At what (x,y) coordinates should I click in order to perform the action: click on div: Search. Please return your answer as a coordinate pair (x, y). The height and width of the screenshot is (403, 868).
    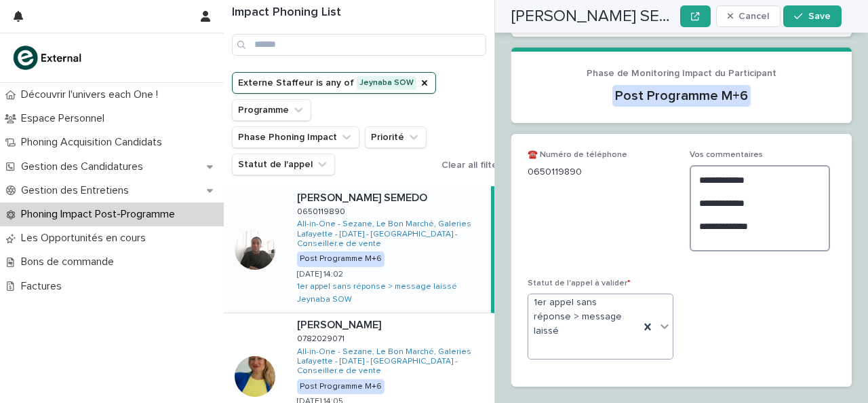
    Looking at the image, I should click on (359, 44).